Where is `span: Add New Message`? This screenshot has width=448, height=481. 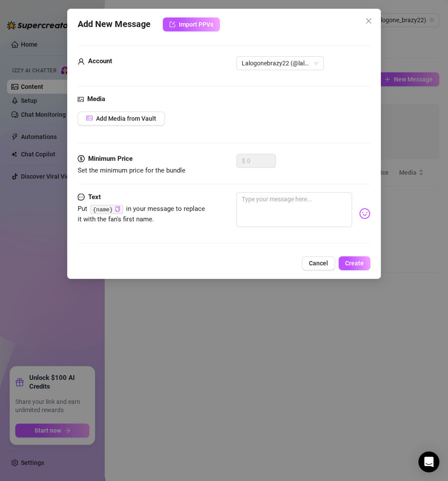 span: Add New Message is located at coordinates (114, 25).